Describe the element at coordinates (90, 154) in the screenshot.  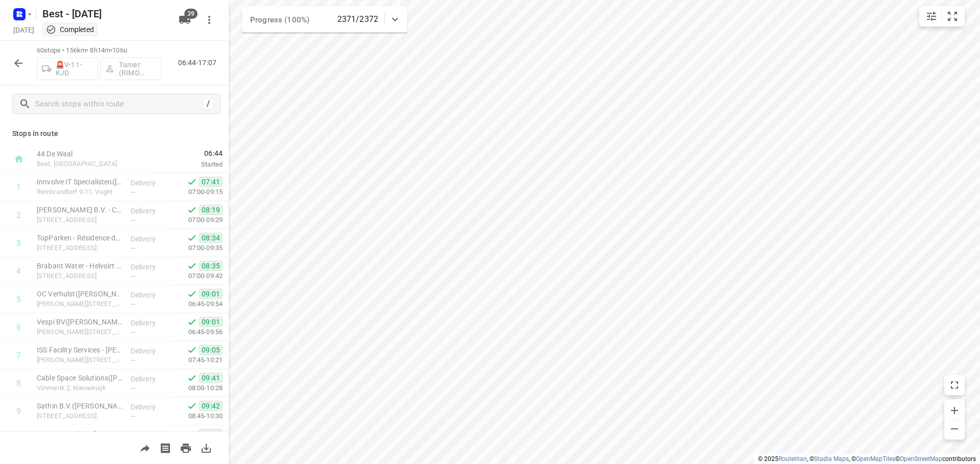
I see `p: 44 De Waal` at that location.